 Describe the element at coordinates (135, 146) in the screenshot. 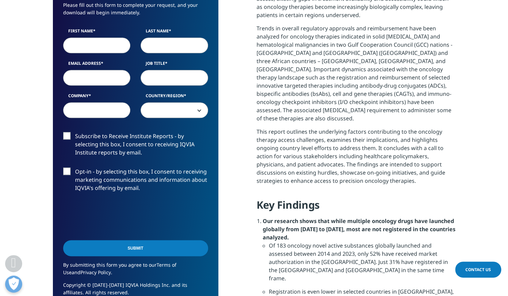

I see `label: Subscribe to Receive Institute Reports - by selecting this box, I consent to receiving IQVIA Inst...` at that location.